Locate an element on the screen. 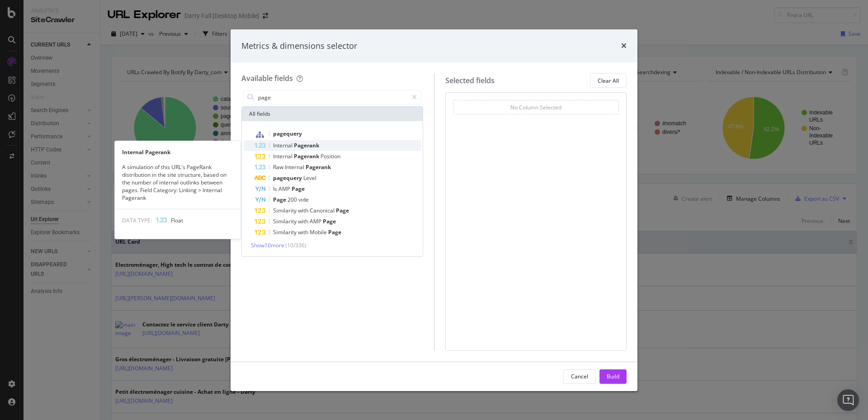 The image size is (868, 420). div: Cancel is located at coordinates (579, 376).